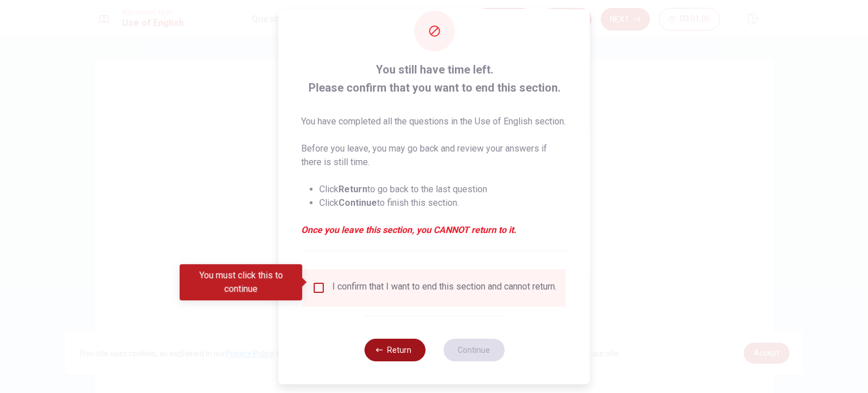 Image resolution: width=868 pixels, height=393 pixels. Describe the element at coordinates (434, 230) in the screenshot. I see `em: Once you leave this section, you CANNOT return to it.` at that location.